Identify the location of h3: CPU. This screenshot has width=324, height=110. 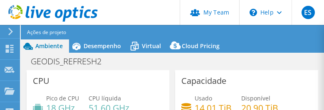
(41, 81).